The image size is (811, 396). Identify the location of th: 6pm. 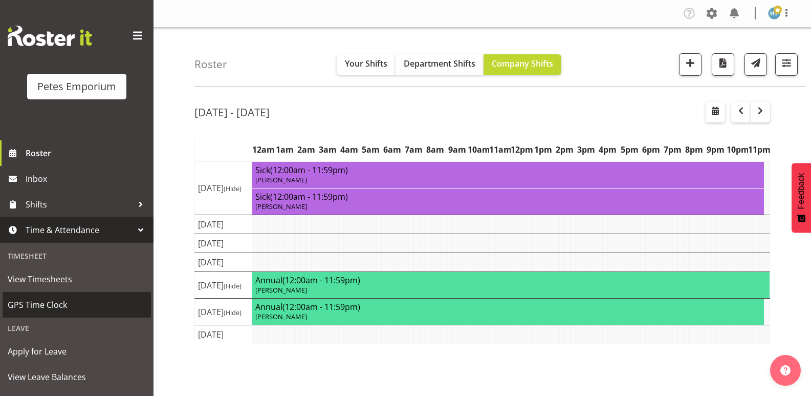
(651, 149).